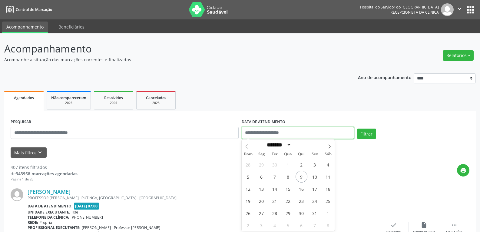 The width and height of the screenshot is (480, 232). I want to click on span: Novembro 5, 2025, so click(288, 225).